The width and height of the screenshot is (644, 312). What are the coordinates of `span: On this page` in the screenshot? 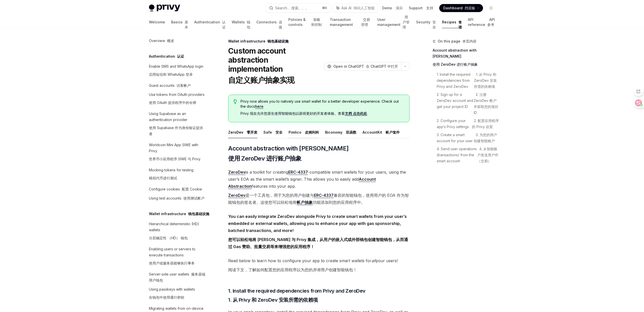 It's located at (457, 41).